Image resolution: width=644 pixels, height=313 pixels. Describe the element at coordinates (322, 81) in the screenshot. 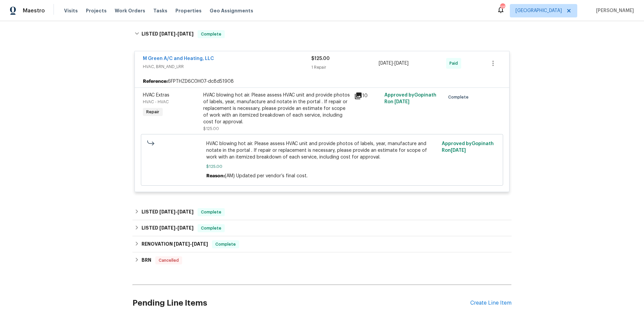

I see `div: 6FPTHZD6C0H07-dc8d51908` at that location.